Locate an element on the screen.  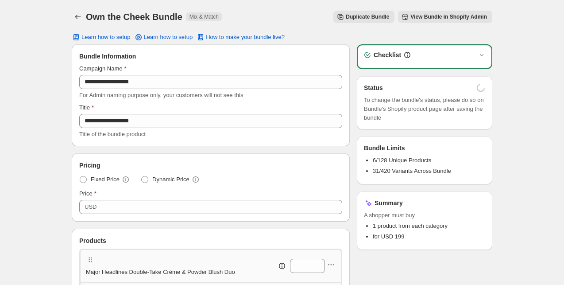
span: Title of the bundle product is located at coordinates (112, 134).